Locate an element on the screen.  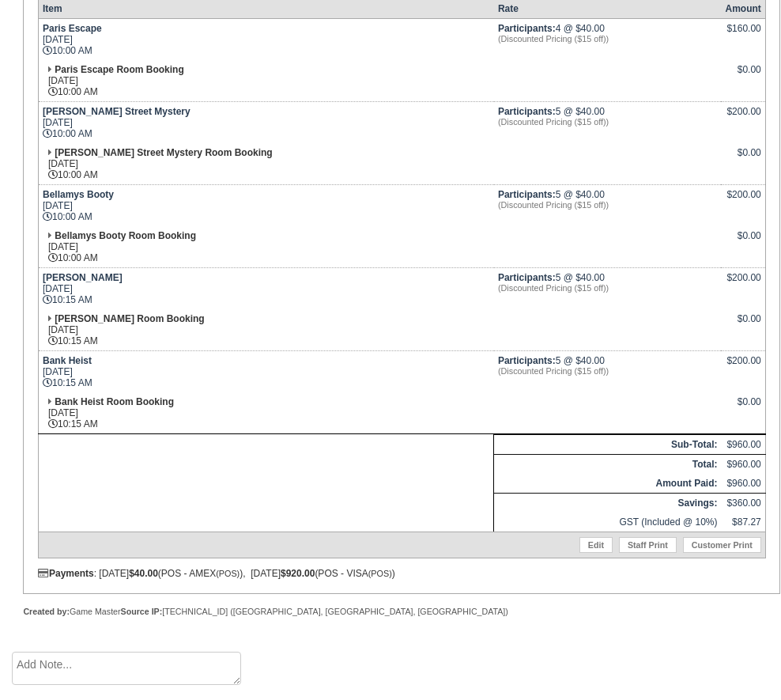
td: $360.00 is located at coordinates (743, 503).